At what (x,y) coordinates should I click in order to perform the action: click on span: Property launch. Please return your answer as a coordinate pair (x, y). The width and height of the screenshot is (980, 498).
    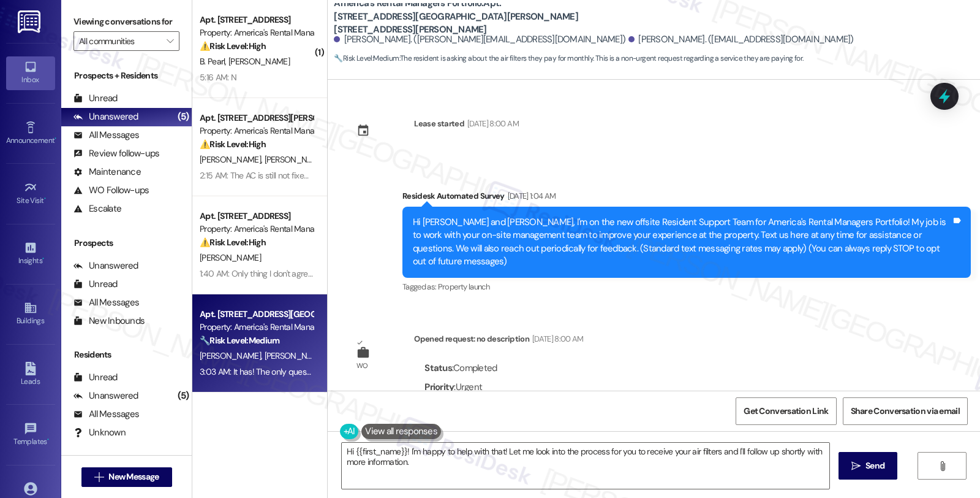
    Looking at the image, I should click on (463, 286).